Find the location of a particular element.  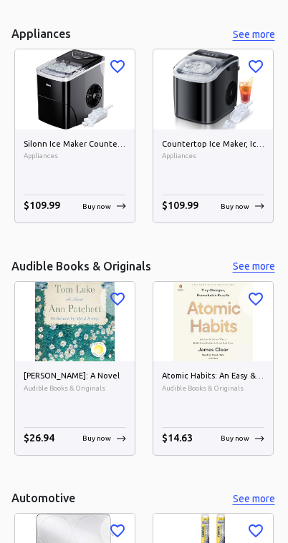

img: Tom Lake: A Novel image is located at coordinates (74, 321).